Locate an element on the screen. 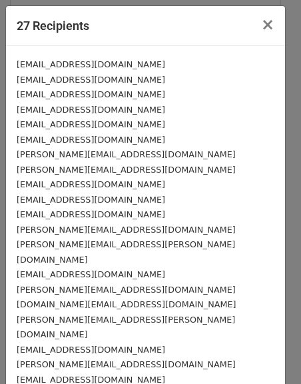  div: Chat Widget is located at coordinates (268, 352).